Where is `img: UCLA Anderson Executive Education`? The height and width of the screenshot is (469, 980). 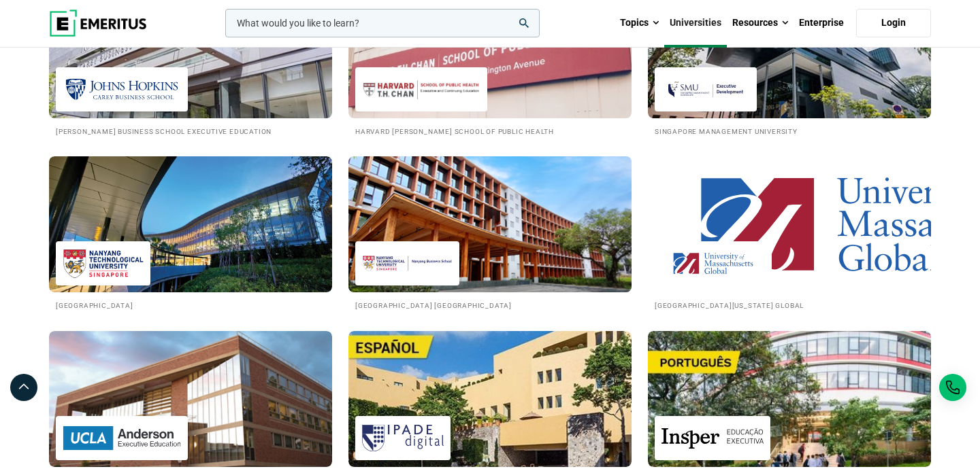
img: UCLA Anderson Executive Education is located at coordinates (122, 438).